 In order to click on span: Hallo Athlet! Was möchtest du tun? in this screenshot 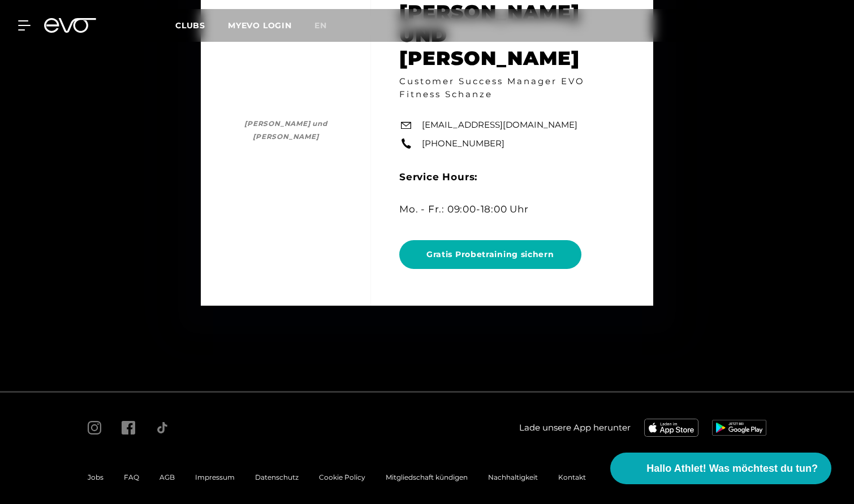, I will do `click(732, 469)`.